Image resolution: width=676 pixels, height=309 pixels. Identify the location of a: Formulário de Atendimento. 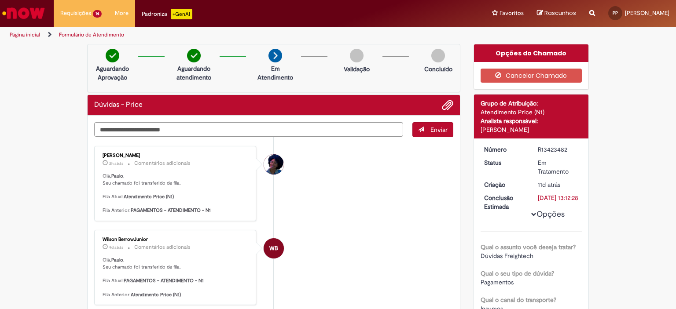
(92, 35).